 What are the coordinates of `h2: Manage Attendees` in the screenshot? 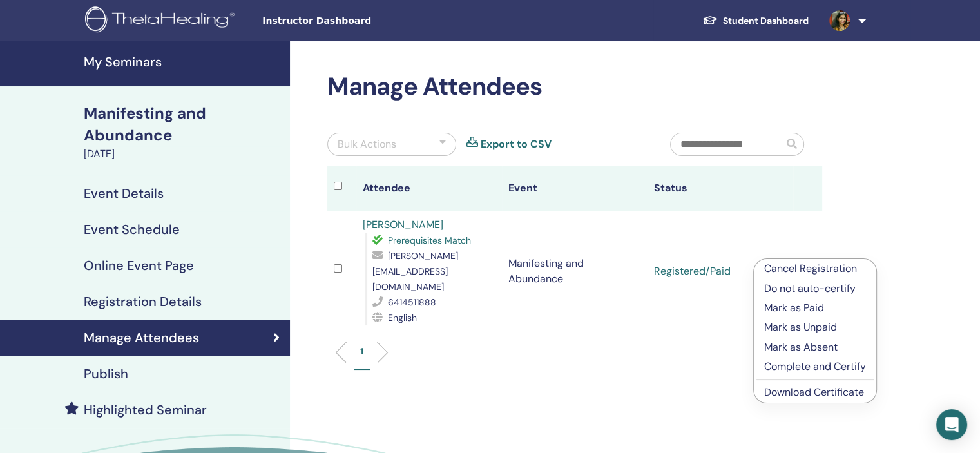 It's located at (575, 87).